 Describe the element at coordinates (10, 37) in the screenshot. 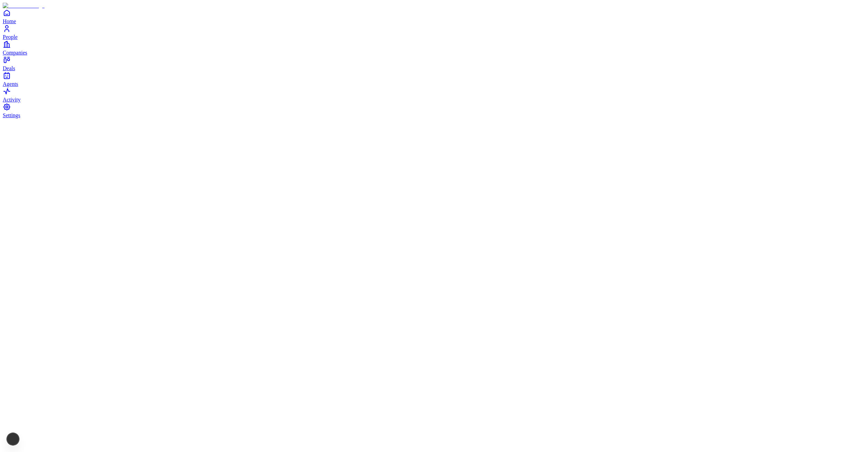

I see `span: People` at that location.